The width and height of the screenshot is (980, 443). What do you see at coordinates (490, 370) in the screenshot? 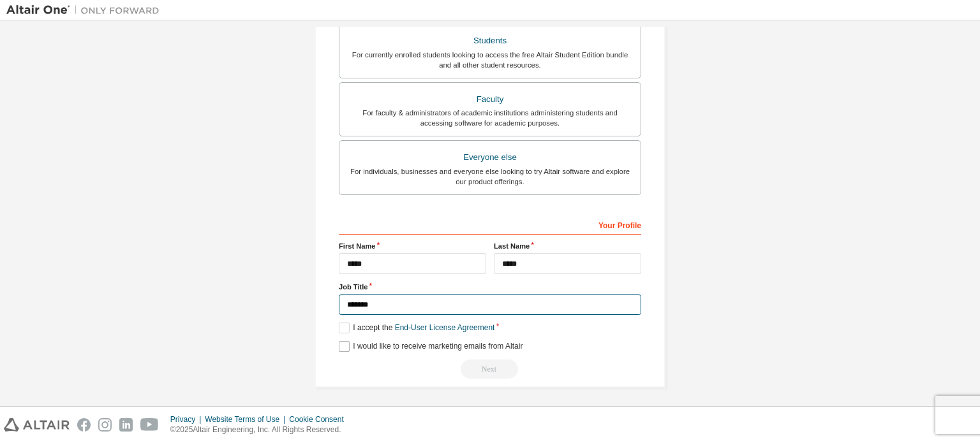
I see `div: Select your account type to continue` at bounding box center [490, 370].